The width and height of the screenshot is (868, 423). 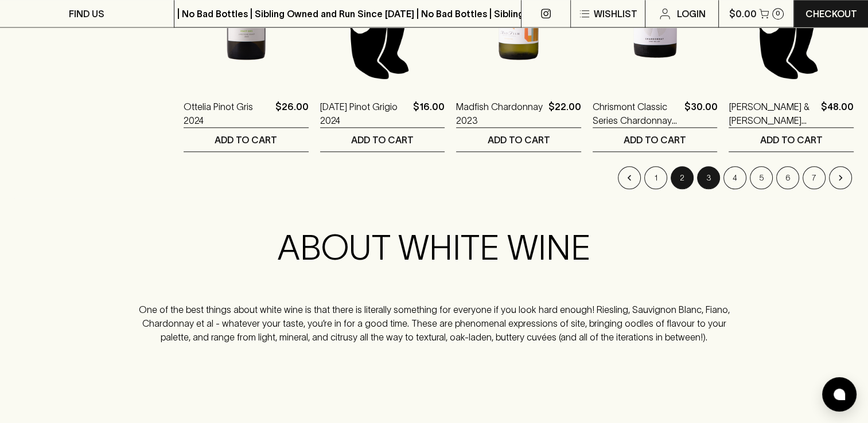 I want to click on p: $48.00, so click(x=837, y=114).